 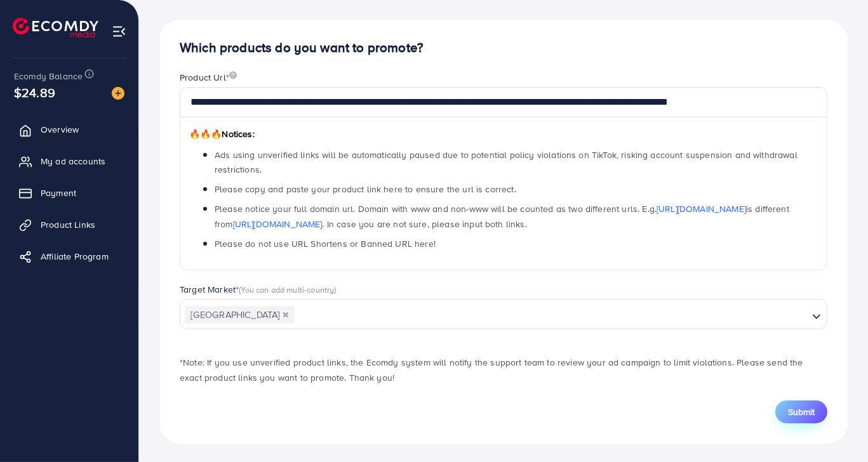 What do you see at coordinates (69, 225) in the screenshot?
I see `a: Product Links` at bounding box center [69, 225].